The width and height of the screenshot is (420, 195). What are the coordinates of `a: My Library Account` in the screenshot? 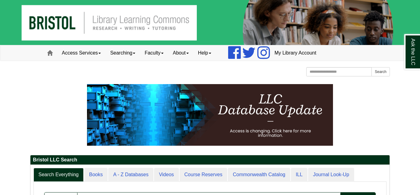 It's located at (295, 53).